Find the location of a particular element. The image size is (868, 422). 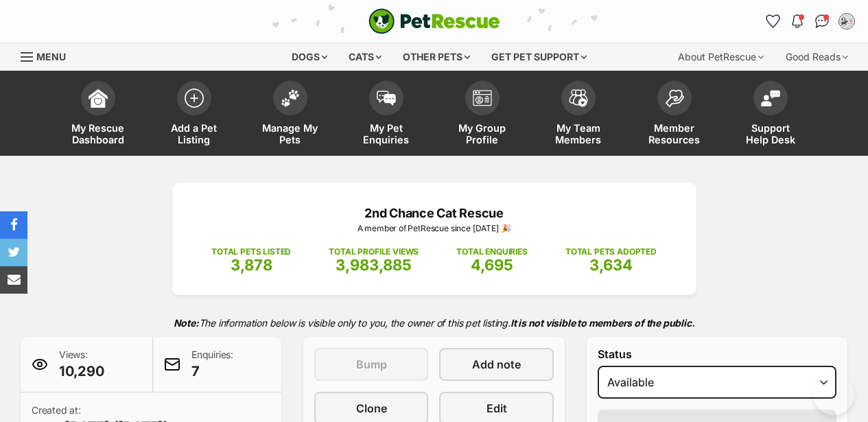

img: member-resources-icon-8e73f808a243e03378d46382f2149f9095a855e16c252ad45f914b54edf8863c.svg is located at coordinates (674, 98).